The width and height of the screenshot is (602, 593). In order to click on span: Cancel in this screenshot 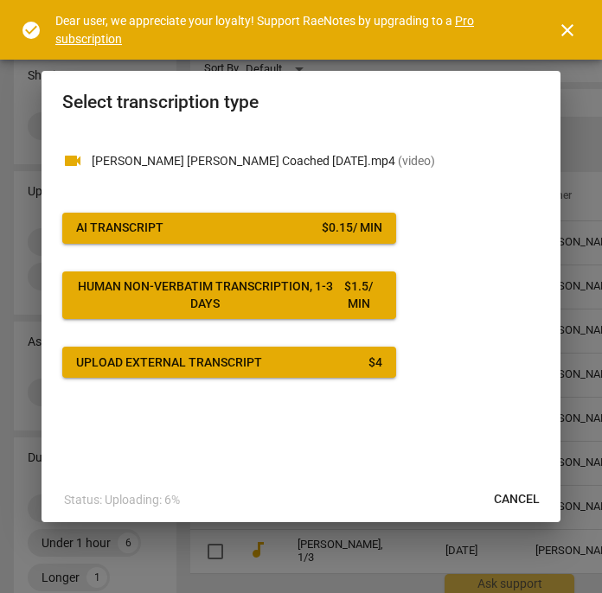, I will do `click(516, 500)`.